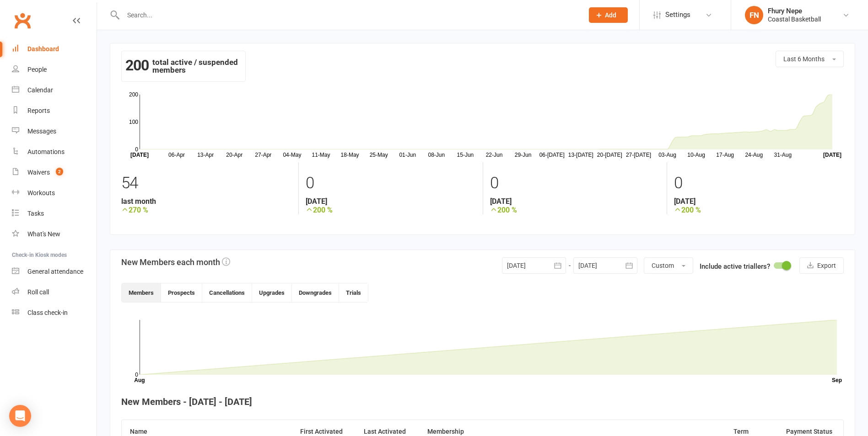  I want to click on div: Coastal Basketball, so click(794, 19).